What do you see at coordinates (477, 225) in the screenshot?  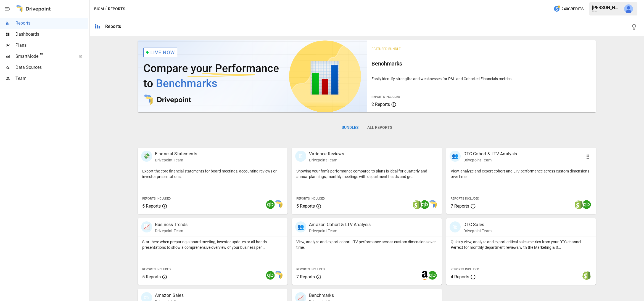 I see `p: DTC Sales` at bounding box center [477, 225].